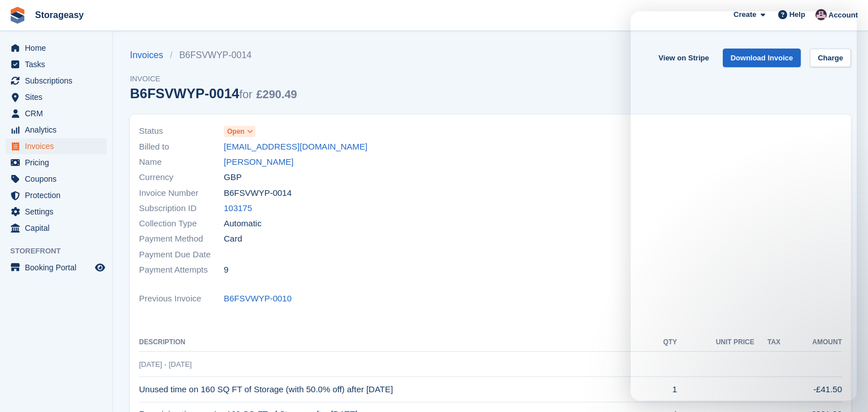  Describe the element at coordinates (257, 193) in the screenshot. I see `span: B6FSVWYP-0014` at that location.